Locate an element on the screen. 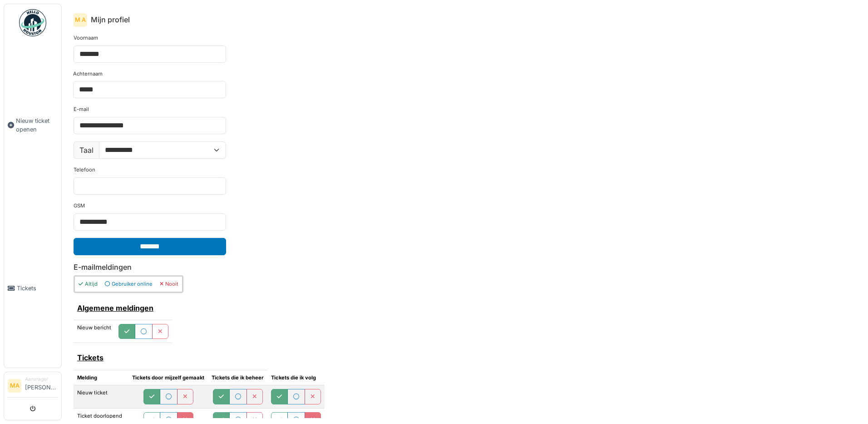 The width and height of the screenshot is (868, 424). a: Nieuw ticket openen is located at coordinates (33, 125).